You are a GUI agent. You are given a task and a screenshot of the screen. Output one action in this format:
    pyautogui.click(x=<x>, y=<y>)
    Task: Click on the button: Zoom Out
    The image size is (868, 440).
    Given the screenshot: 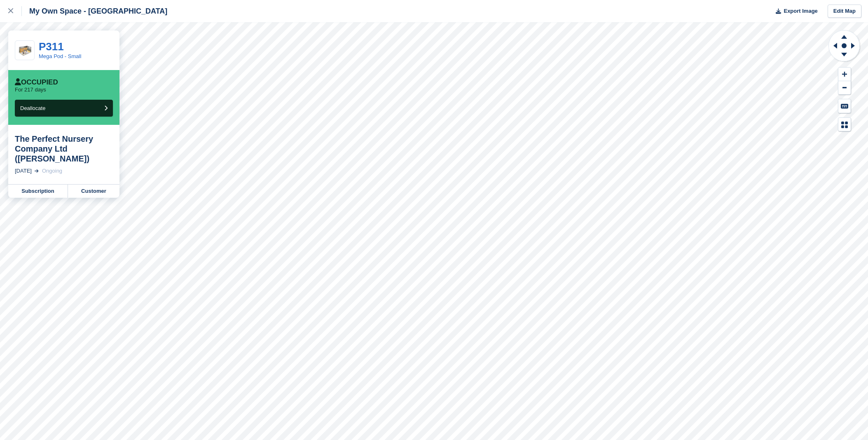 What is the action you would take?
    pyautogui.click(x=844, y=88)
    